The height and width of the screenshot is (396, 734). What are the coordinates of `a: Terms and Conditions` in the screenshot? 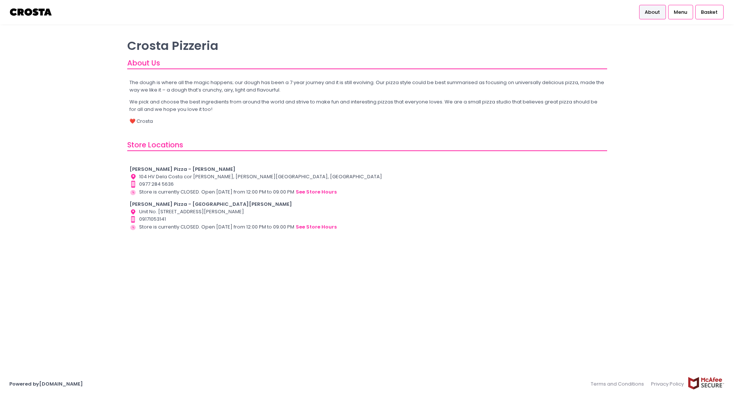 It's located at (619, 383).